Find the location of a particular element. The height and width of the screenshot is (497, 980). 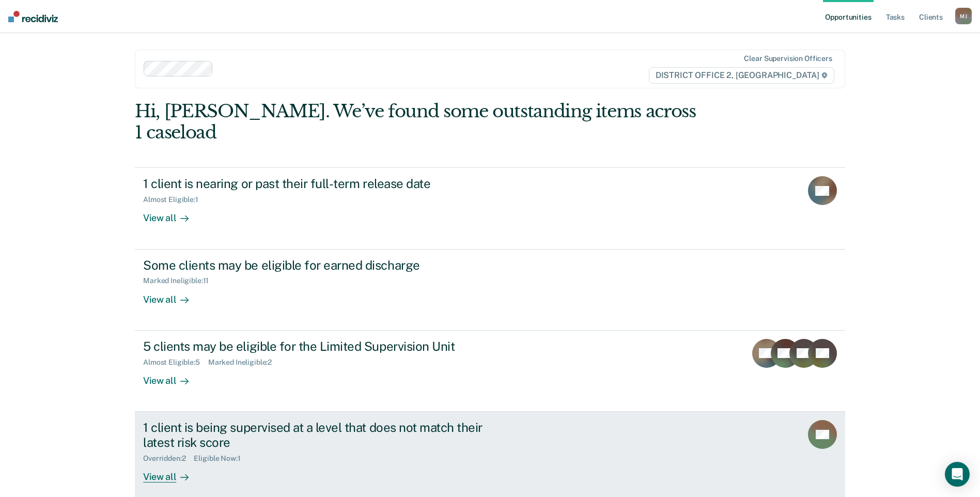

div: Eligible Now : 1 is located at coordinates (221, 458).